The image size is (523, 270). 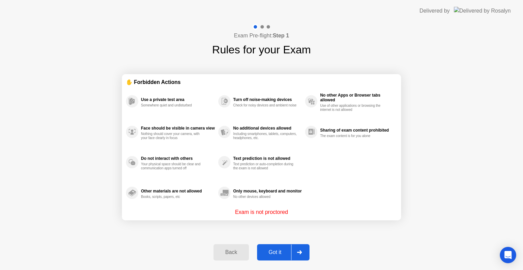 What do you see at coordinates (262, 213) in the screenshot?
I see `p: Exam is not proctored` at bounding box center [262, 213].